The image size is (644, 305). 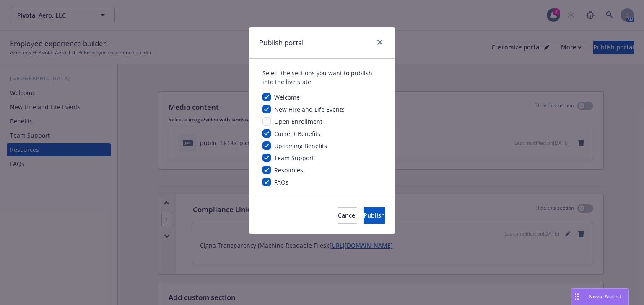 I want to click on span: Team Support, so click(x=294, y=158).